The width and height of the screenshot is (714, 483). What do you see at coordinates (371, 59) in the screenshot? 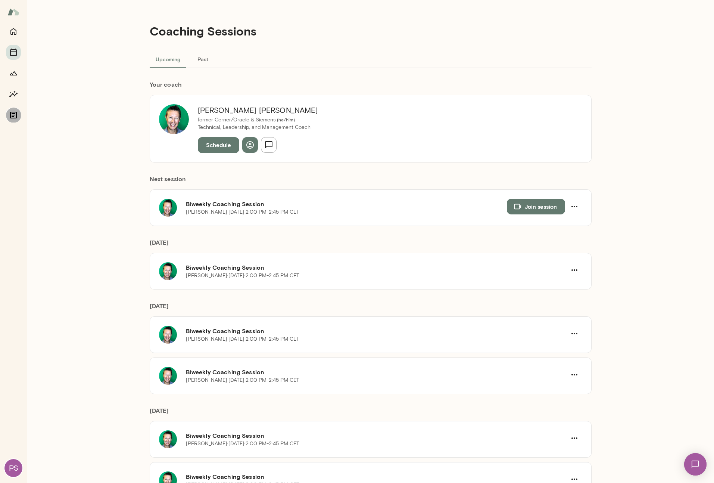
I see `div: basic tabs example` at bounding box center [371, 59].